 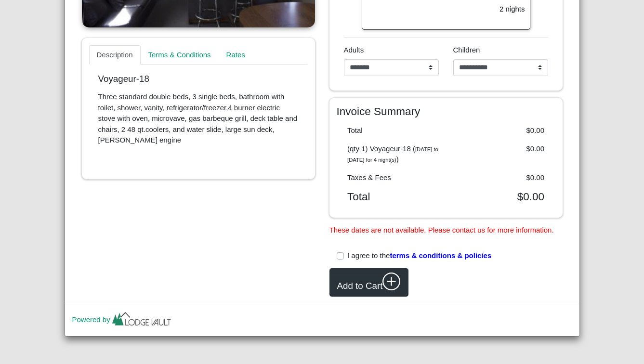 I want to click on button: Add to Cartplus circle, so click(x=369, y=282).